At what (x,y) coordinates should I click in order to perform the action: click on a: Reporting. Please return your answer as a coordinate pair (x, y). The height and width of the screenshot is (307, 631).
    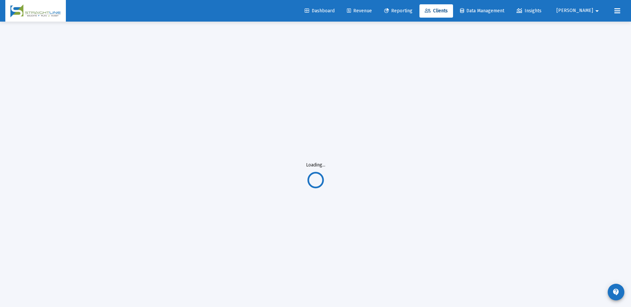
    Looking at the image, I should click on (398, 11).